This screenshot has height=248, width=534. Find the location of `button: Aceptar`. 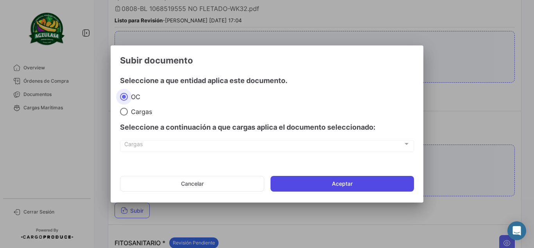

button: Aceptar is located at coordinates (342, 183).